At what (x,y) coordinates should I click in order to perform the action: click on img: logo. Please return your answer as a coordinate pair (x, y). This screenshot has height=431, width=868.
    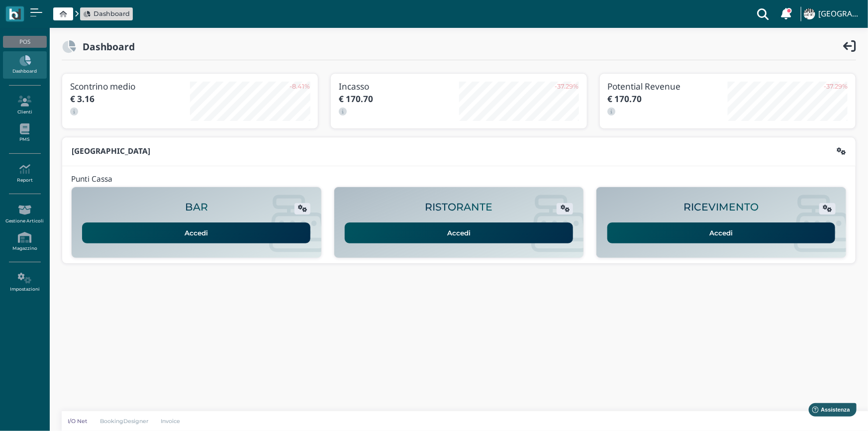
    Looking at the image, I should click on (14, 14).